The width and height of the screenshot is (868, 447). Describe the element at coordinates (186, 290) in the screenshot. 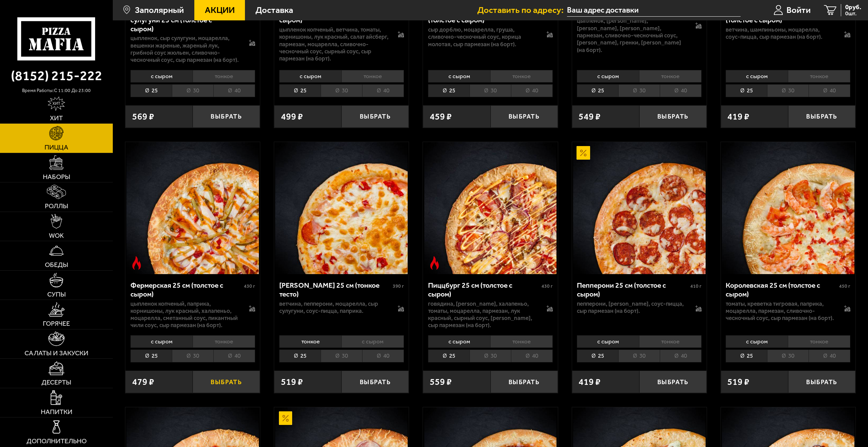

I see `div: Фермерская 25 см (толстое с сыром)` at that location.